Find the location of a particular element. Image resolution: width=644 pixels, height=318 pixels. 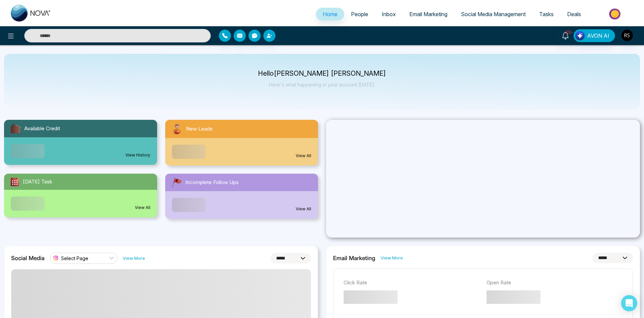

span: Select Page is located at coordinates (74, 259).